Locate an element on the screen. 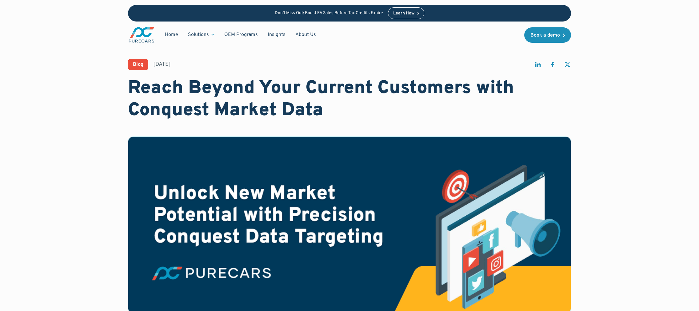 The width and height of the screenshot is (699, 311). a: Insights is located at coordinates (277, 35).